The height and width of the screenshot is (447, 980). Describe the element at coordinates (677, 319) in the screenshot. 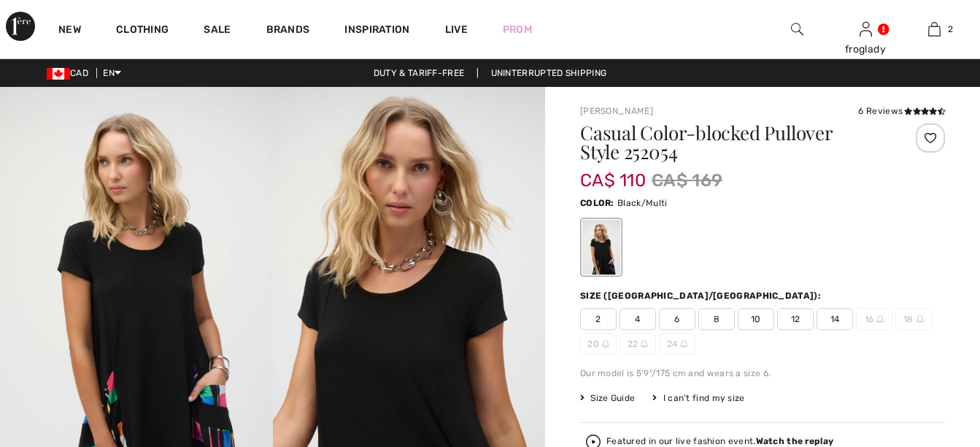

I see `span: 6` at that location.